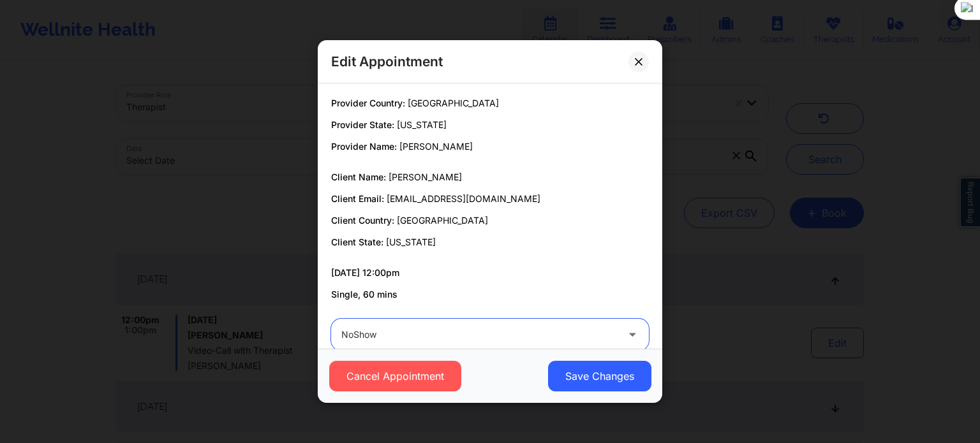 Image resolution: width=980 pixels, height=443 pixels. I want to click on p: Single, 60 mins, so click(490, 295).